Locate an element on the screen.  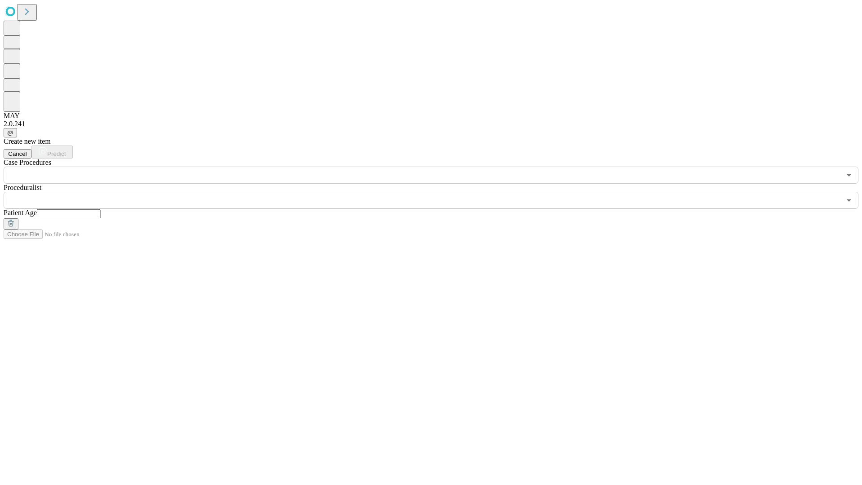
span: Scheduled Procedure is located at coordinates (27, 162).